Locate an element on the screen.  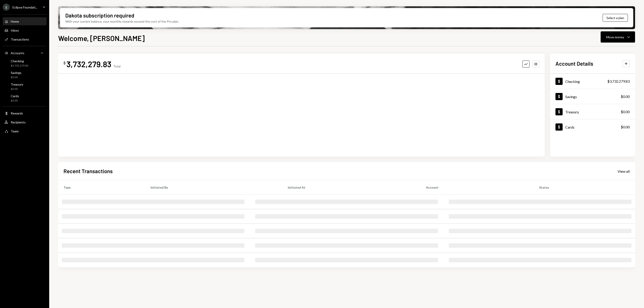
th: Type is located at coordinates (101, 187).